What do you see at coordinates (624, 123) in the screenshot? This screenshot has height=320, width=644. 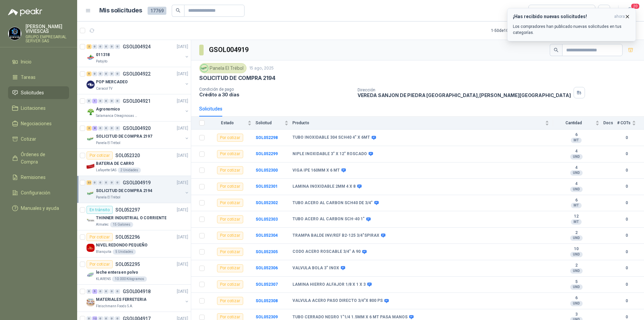 I see `span: # COTs` at bounding box center [624, 123].